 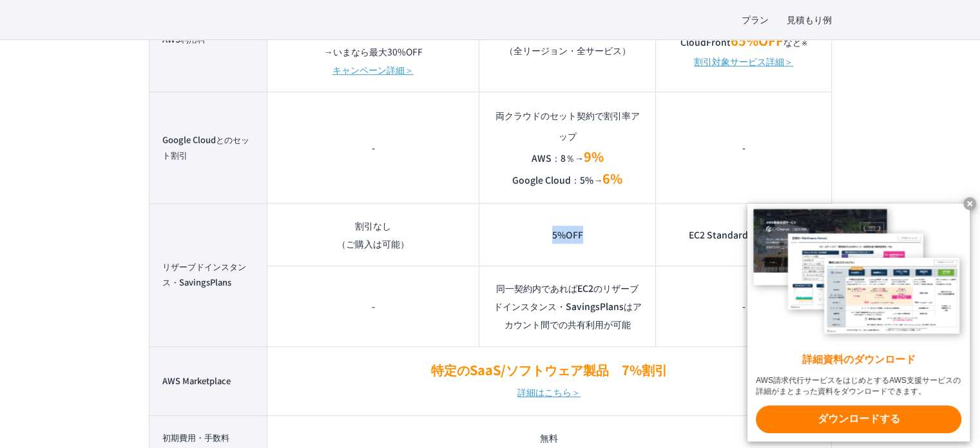 What do you see at coordinates (858, 386) in the screenshot?
I see `x-t: AWS請求代行サービスをはじめとするAWS支援サービスの詳細がまとまった資料をダウンロードできます。` at bounding box center [858, 386].